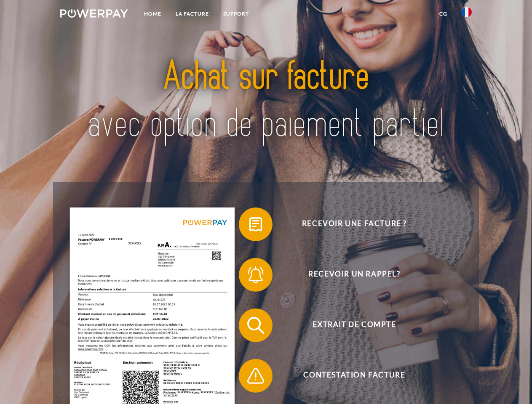  What do you see at coordinates (152, 14) in the screenshot?
I see `a: Home` at bounding box center [152, 14].